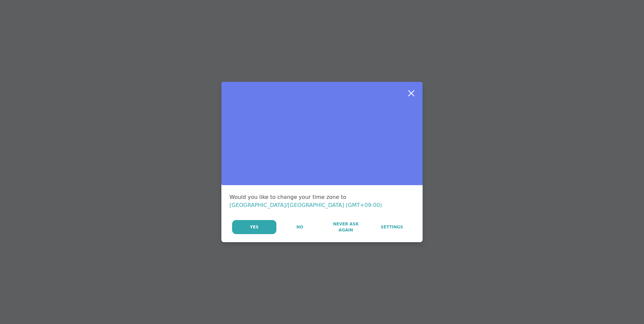  Describe the element at coordinates (392, 226) in the screenshot. I see `span: Settings` at that location.